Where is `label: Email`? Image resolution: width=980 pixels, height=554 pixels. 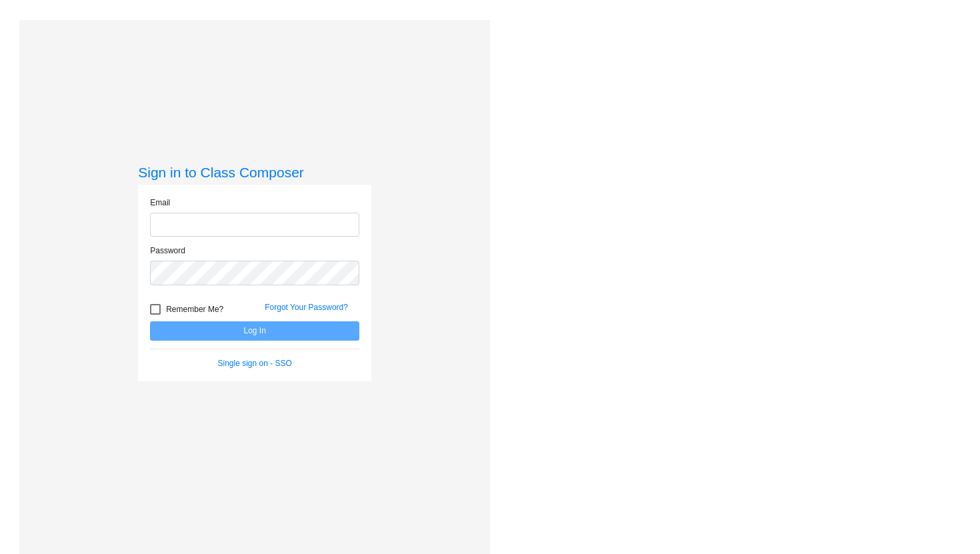 label: Email is located at coordinates (160, 203).